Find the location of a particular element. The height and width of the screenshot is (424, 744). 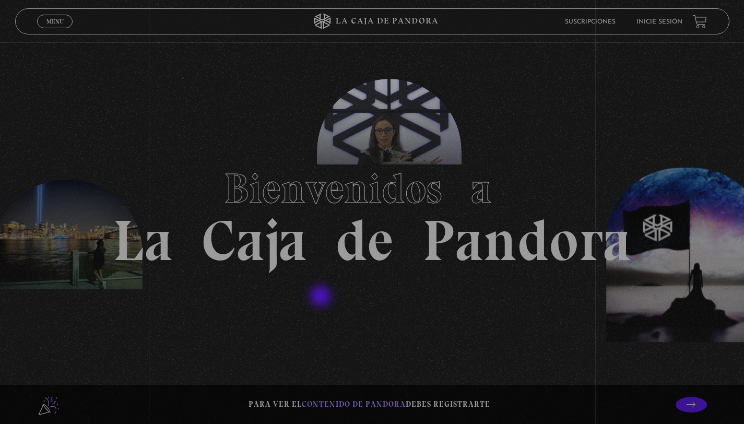

span: Bienvenidos a is located at coordinates (372, 189).